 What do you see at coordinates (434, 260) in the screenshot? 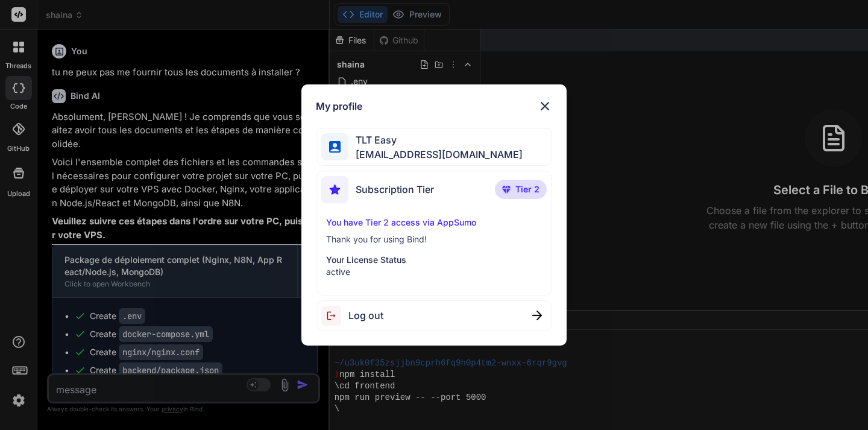
I see `p: Your License Status` at bounding box center [434, 260].